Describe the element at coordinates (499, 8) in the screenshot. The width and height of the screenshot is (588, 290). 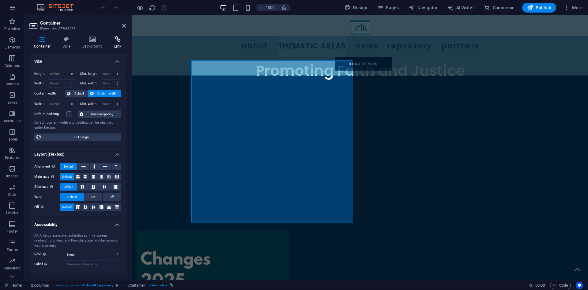
I see `button: Commerce` at that location.